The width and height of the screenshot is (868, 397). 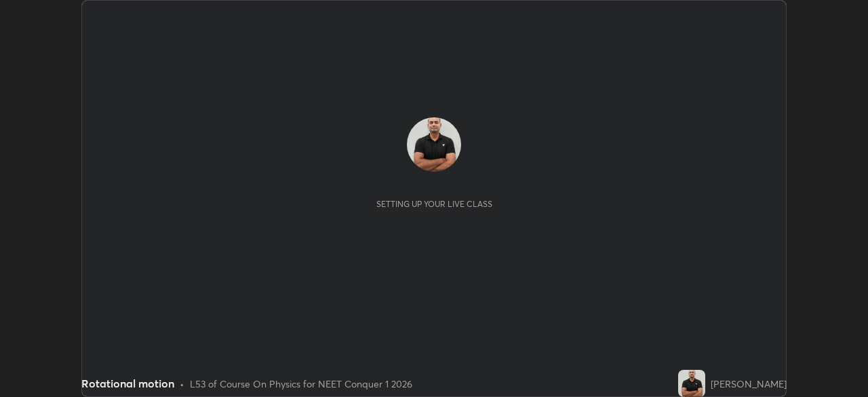 I want to click on div: Setting up your live class, so click(x=434, y=203).